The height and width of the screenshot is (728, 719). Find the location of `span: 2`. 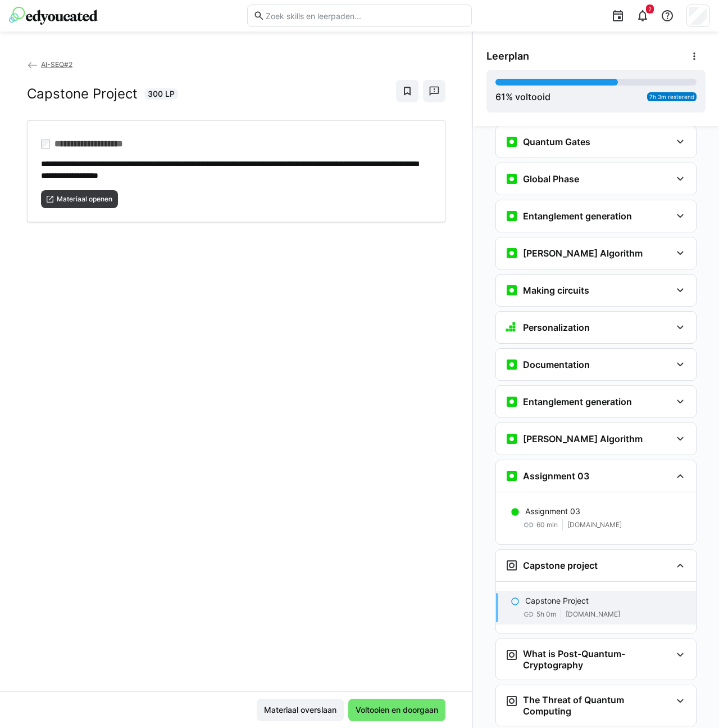

span: 2 is located at coordinates (650, 9).